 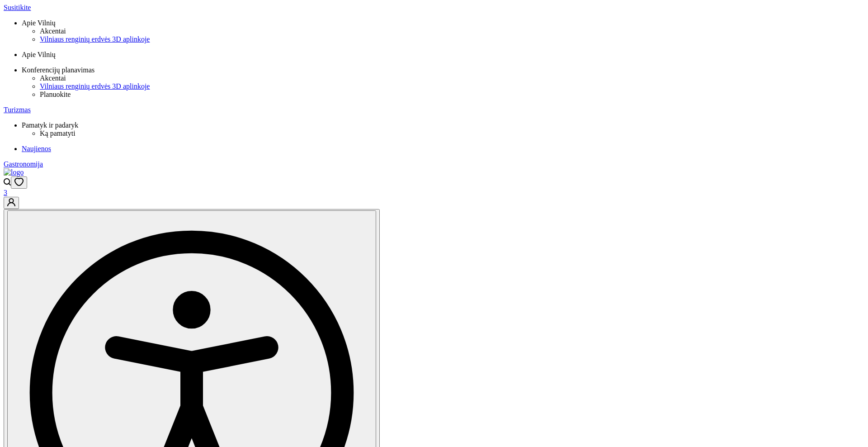 I want to click on a: Open search modal, so click(x=7, y=183).